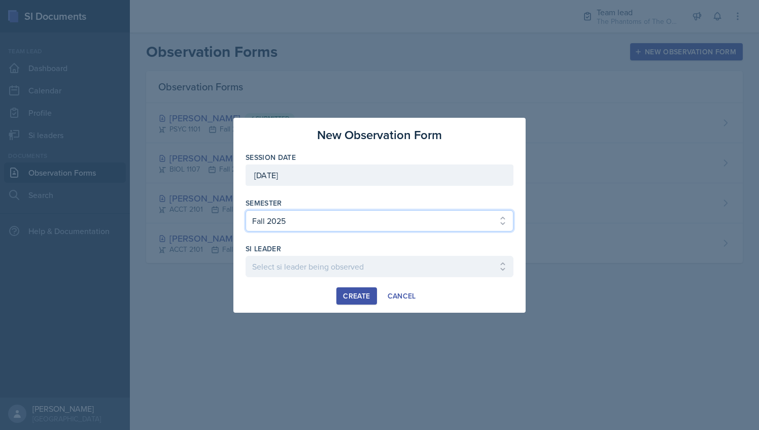 This screenshot has height=430, width=759. What do you see at coordinates (356, 296) in the screenshot?
I see `div: Create` at bounding box center [356, 296].